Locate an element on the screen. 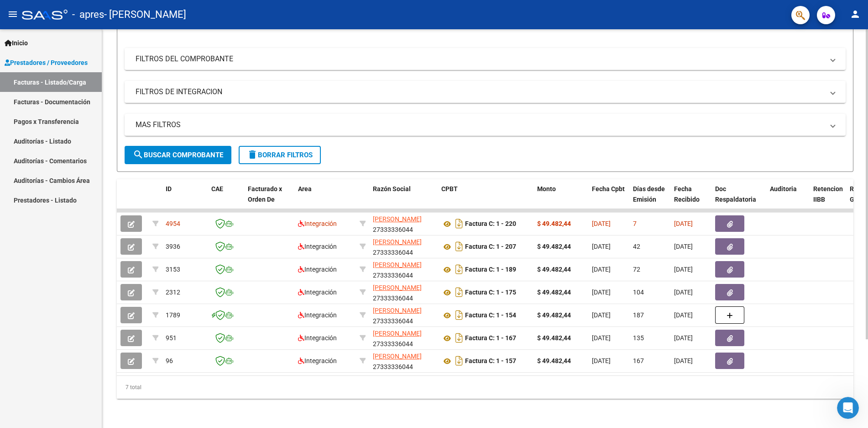 The height and width of the screenshot is (428, 868). span: - apres is located at coordinates (88, 15).